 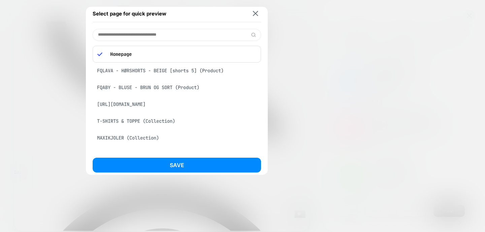 What do you see at coordinates (177, 138) in the screenshot?
I see `div: MAXIKJOLER (Collection)` at bounding box center [177, 138].